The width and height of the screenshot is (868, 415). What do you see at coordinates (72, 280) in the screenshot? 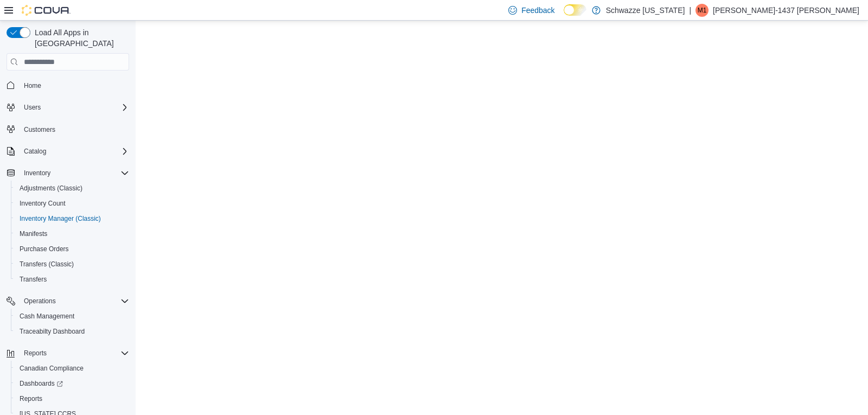
I see `button: Transfers` at bounding box center [72, 280].